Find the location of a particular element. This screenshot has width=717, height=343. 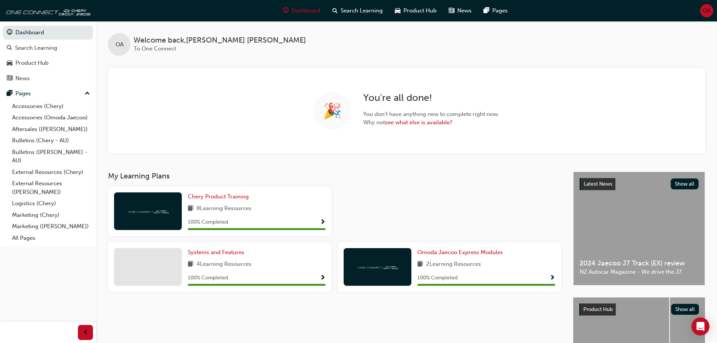

a: Dashboard is located at coordinates (48, 32).